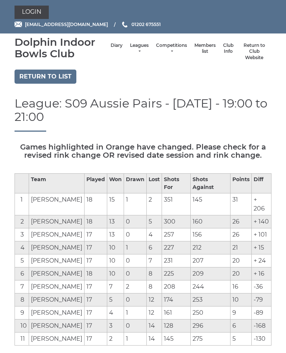 This screenshot has width=286, height=353. I want to click on td: 12, so click(154, 312).